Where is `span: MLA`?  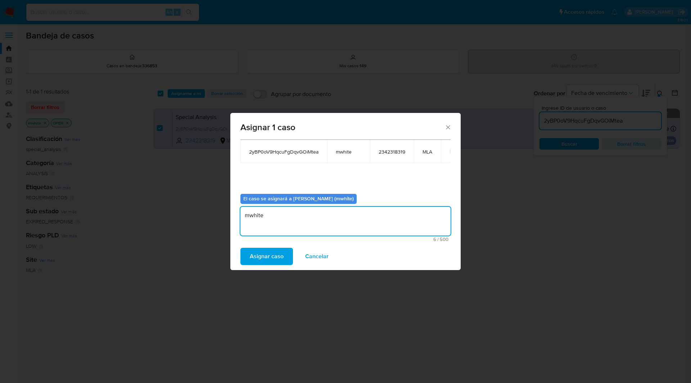
span: MLA is located at coordinates (427, 152).